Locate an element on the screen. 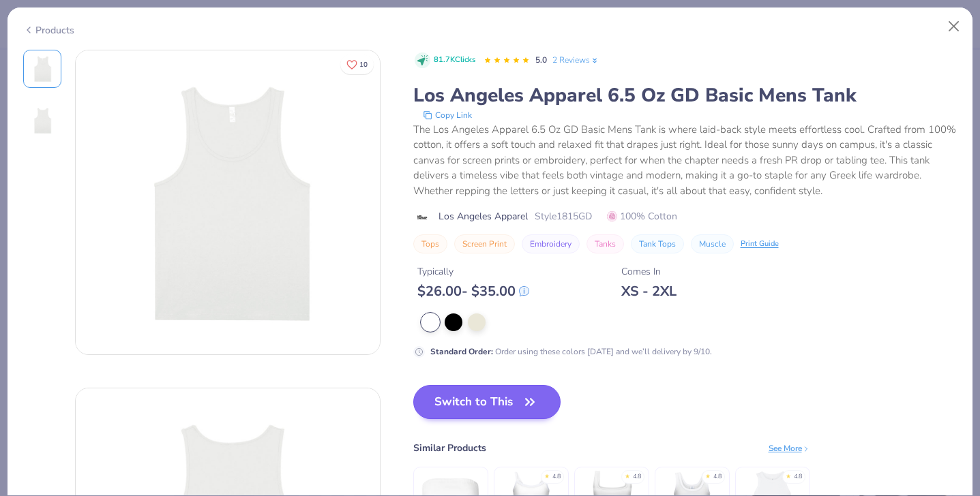 This screenshot has height=496, width=980. div: $ 26.00 - $ 35.00 is located at coordinates (473, 291).